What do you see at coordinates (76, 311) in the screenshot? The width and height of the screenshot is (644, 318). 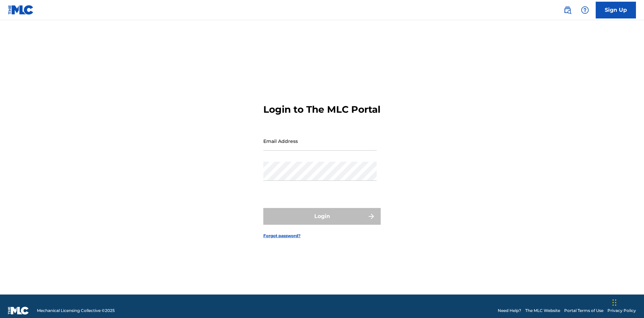 I see `span: Mechanical Licensing Collective © 2025` at bounding box center [76, 311].